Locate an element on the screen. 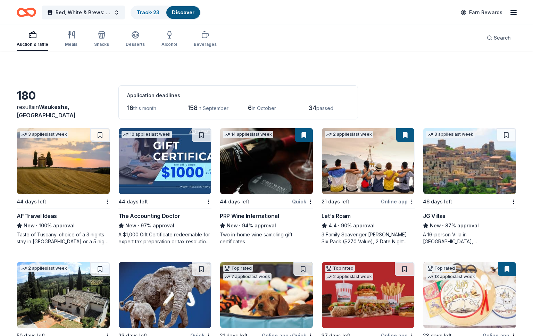 Image resolution: width=533 pixels, height=336 pixels. div: The Accounting Doctor is located at coordinates (149, 216).